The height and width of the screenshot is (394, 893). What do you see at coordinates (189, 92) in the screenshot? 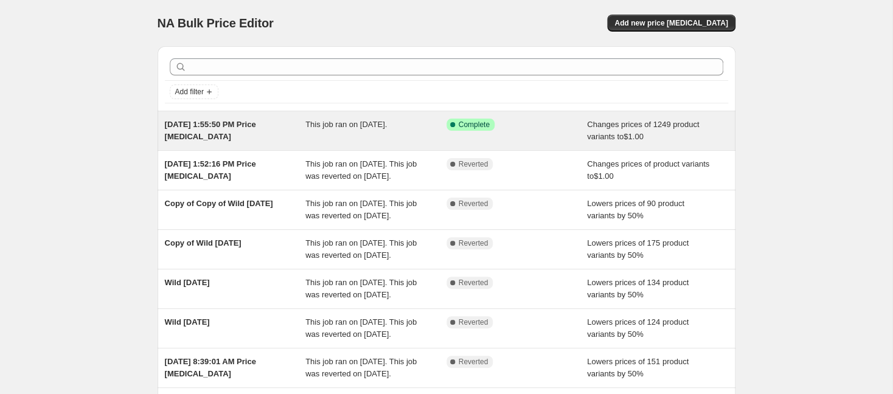
I see `span: Add filter` at bounding box center [189, 92].